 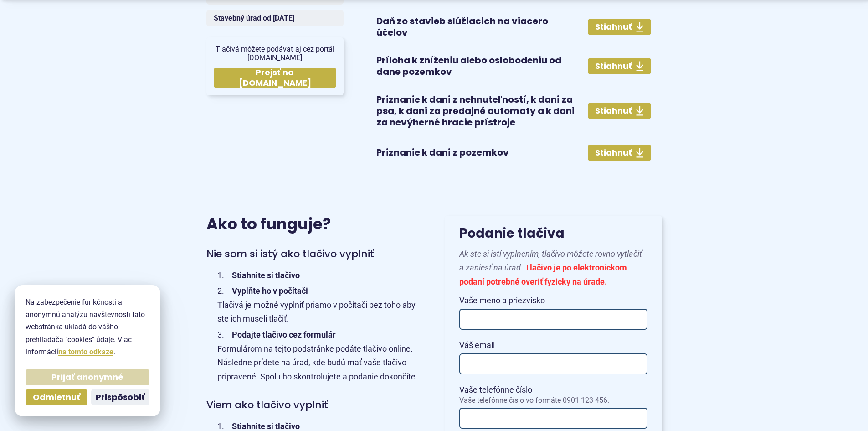 I want to click on span: Vaše telefónne číslo, so click(x=553, y=395).